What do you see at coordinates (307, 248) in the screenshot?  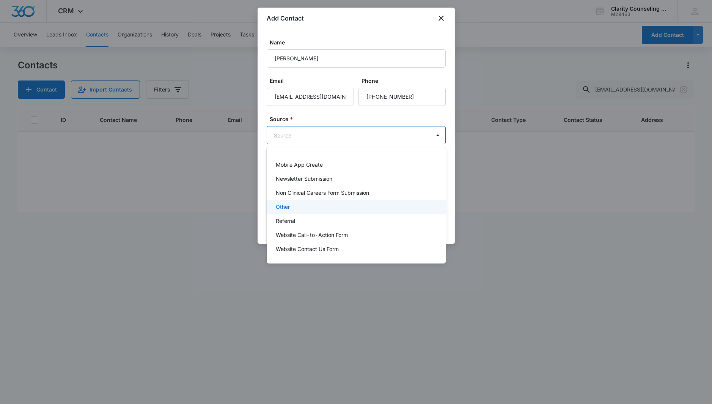 I see `p: Website Contact Us Form` at bounding box center [307, 248].